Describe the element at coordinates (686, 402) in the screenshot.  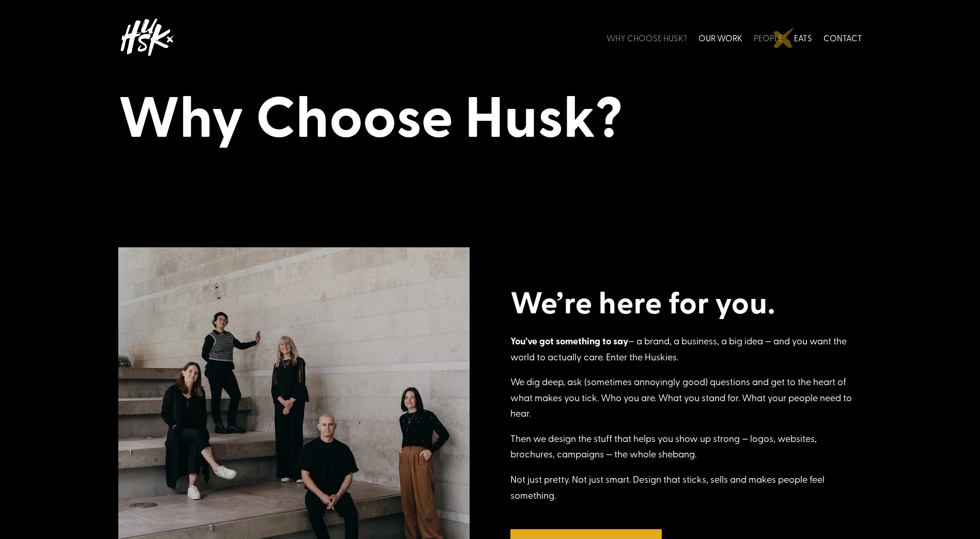
I see `p: We dig deep, ask (sometimes annoyingly good) questions and get to the heart of what makes you tic...` at that location.